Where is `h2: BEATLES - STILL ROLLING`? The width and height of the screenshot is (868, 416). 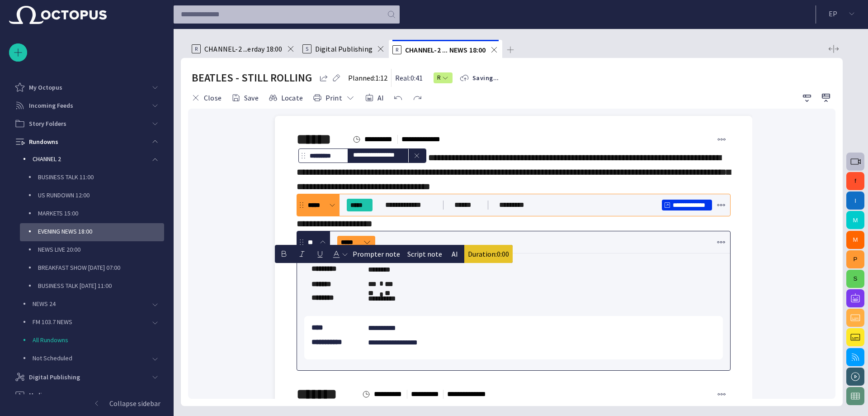 h2: BEATLES - STILL ROLLING is located at coordinates (252, 78).